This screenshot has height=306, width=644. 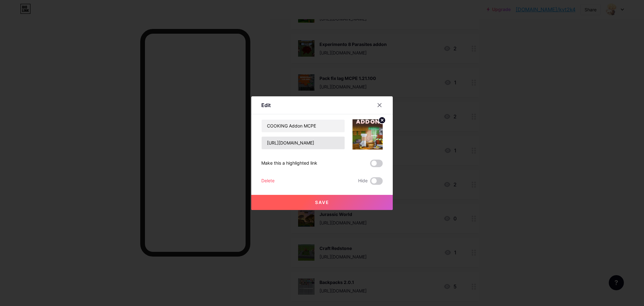 What do you see at coordinates (266, 105) in the screenshot?
I see `div: Edit` at bounding box center [266, 105].